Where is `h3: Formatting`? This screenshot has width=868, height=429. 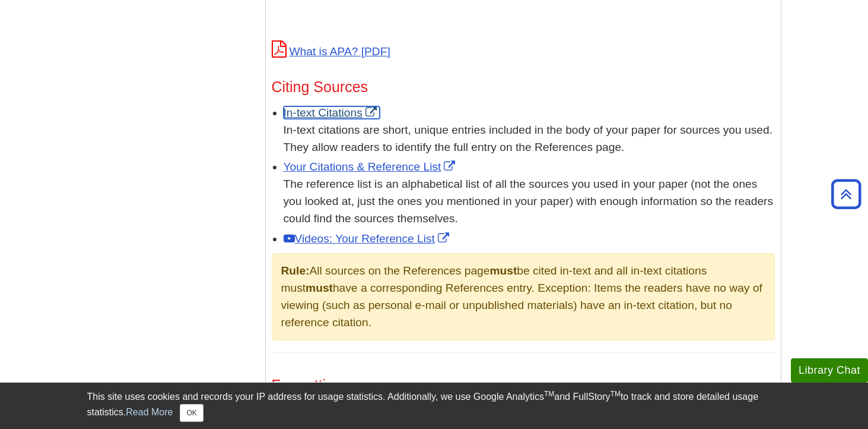
h3: Formatting is located at coordinates (524, 384).